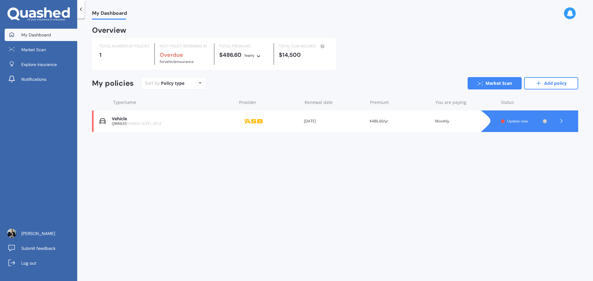 The width and height of the screenshot is (593, 281). I want to click on a: My Dashboard, so click(41, 35).